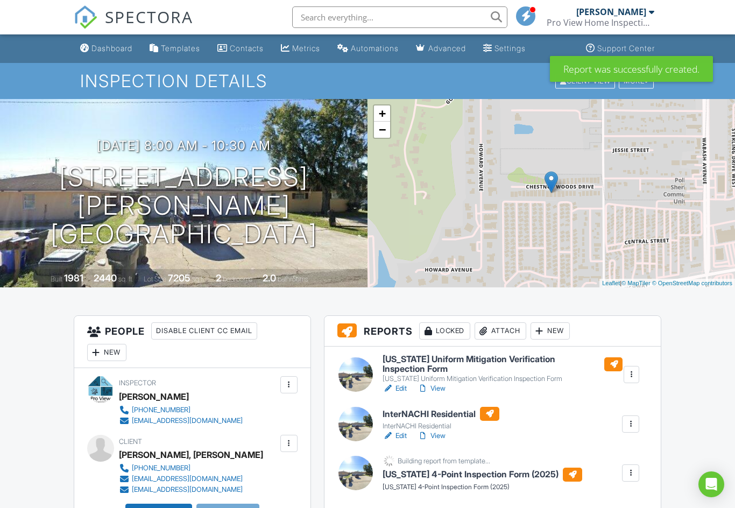 The width and height of the screenshot is (735, 508). Describe the element at coordinates (711, 484) in the screenshot. I see `div: Open Intercom Messenger` at that location.